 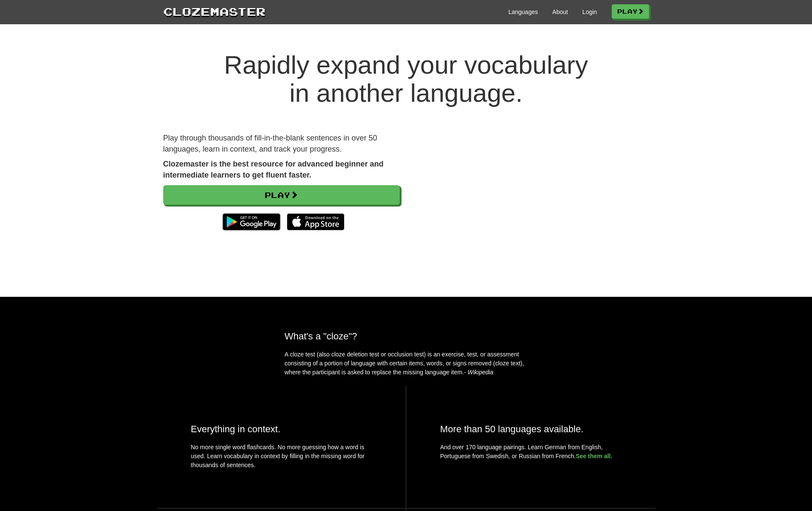 I want to click on img: Get it on Google Play, so click(x=251, y=222).